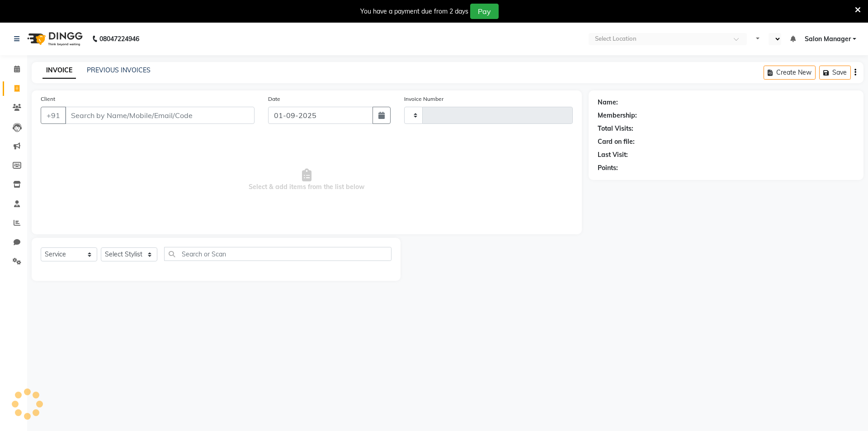 Image resolution: width=868 pixels, height=431 pixels. Describe the element at coordinates (616, 141) in the screenshot. I see `div: Card on file:` at that location.